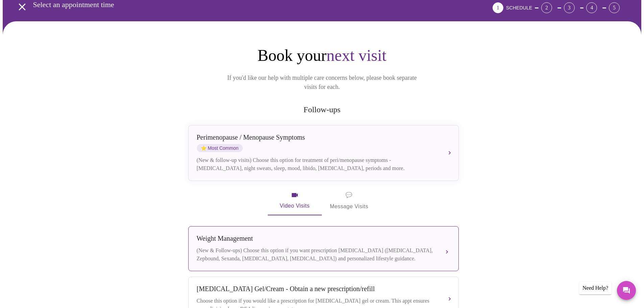  What do you see at coordinates (349, 201) in the screenshot?
I see `span: Message Visits` at bounding box center [349, 201].